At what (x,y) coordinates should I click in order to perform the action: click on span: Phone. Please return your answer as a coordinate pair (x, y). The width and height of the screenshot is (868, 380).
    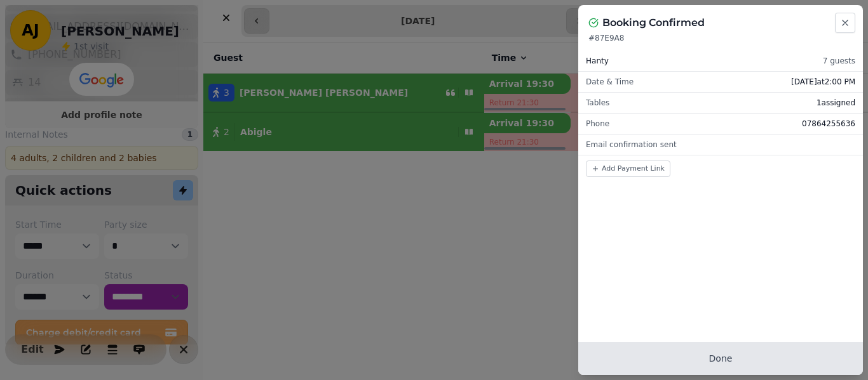
    Looking at the image, I should click on (597, 124).